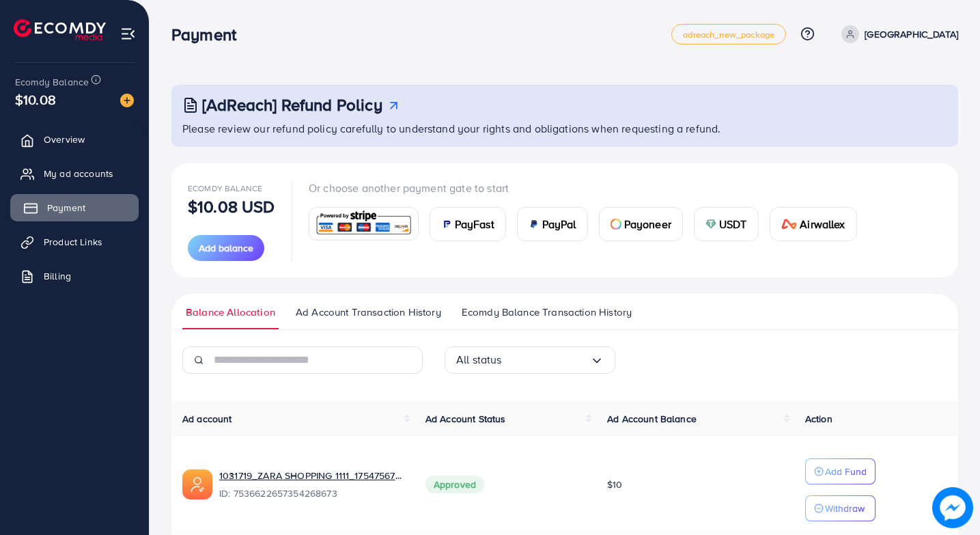  What do you see at coordinates (311, 476) in the screenshot?
I see `a: 1031719_ZARA SHOPPING 1111_1754756746391` at bounding box center [311, 476].